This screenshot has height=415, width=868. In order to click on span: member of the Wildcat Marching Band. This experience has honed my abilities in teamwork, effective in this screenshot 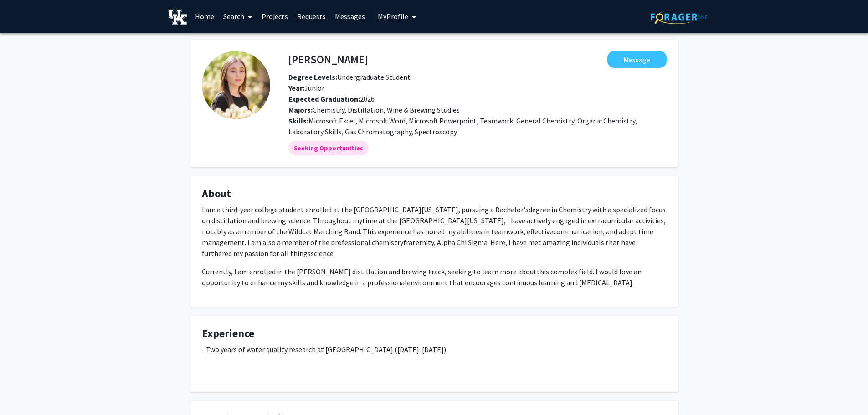, I will do `click(396, 232)`.